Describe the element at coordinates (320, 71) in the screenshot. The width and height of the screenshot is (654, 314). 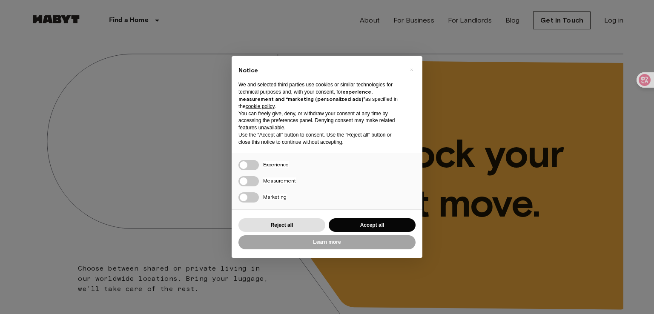
I see `h2: Notice` at that location.